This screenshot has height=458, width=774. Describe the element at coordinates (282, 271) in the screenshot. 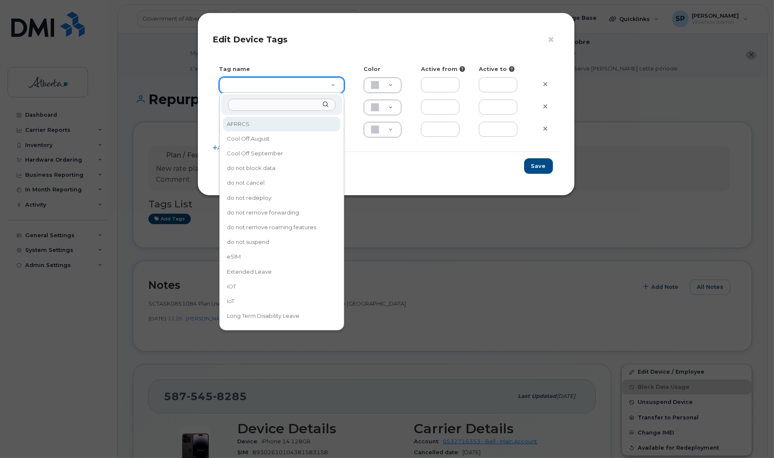

I see `div: Extended Leave` at that location.